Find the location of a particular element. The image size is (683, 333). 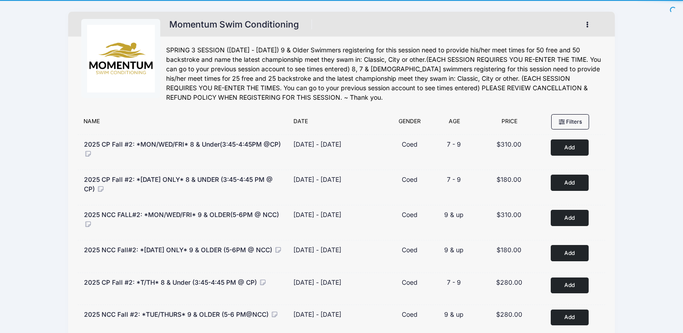

img: logo is located at coordinates (121, 59).